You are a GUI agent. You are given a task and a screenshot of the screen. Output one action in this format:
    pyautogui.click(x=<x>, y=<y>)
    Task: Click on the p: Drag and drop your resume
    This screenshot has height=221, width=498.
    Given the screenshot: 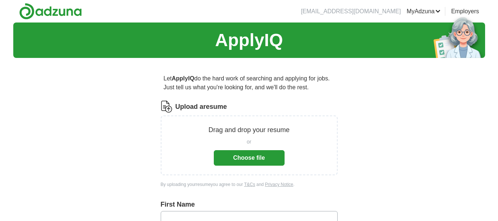 What is the action you would take?
    pyautogui.click(x=249, y=130)
    